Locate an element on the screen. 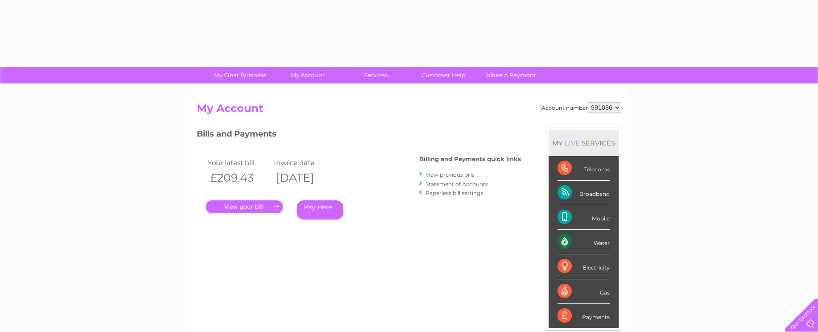 The image size is (818, 332). div: Electricity is located at coordinates (583, 266).